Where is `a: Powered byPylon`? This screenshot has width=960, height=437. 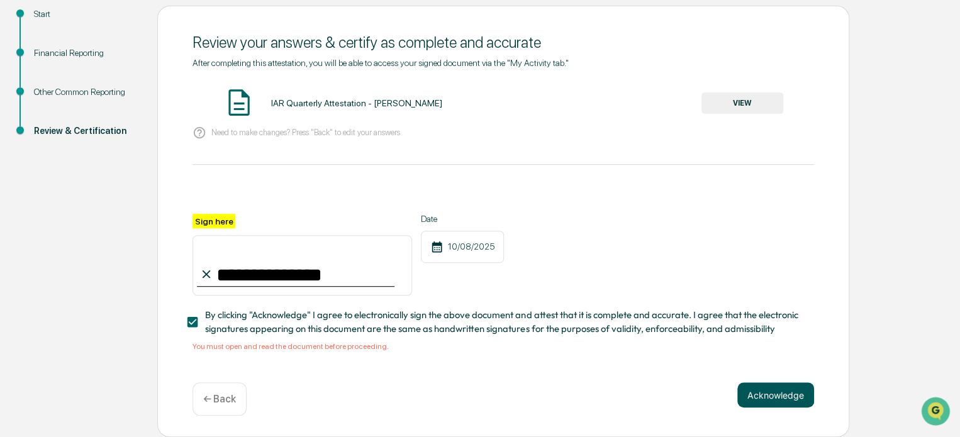 a: Powered byPylon is located at coordinates (120, 218).